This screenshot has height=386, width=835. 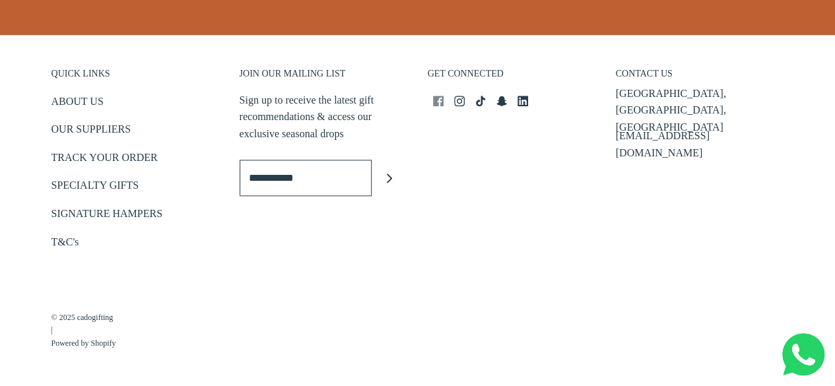 What do you see at coordinates (205, 7) in the screenshot?
I see `span: Last name` at bounding box center [205, 7].